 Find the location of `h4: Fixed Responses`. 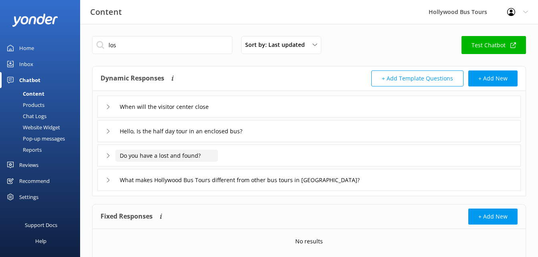

h4: Fixed Responses is located at coordinates (127, 217).